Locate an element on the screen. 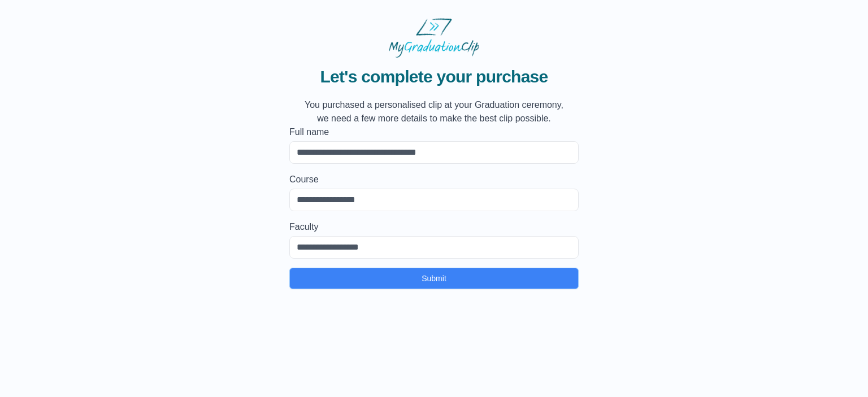  label: Course is located at coordinates (434, 180).